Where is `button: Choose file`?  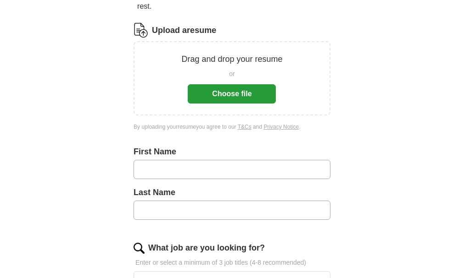 button: Choose file is located at coordinates (232, 94).